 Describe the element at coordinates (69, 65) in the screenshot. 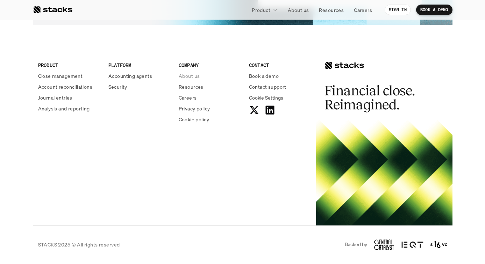

I see `p: PRODUCT` at that location.